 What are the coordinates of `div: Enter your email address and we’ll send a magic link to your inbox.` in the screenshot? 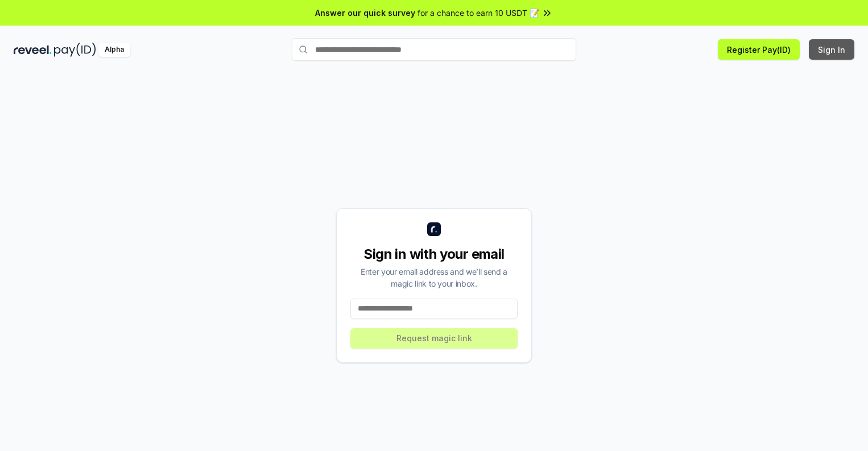 It's located at (434, 278).